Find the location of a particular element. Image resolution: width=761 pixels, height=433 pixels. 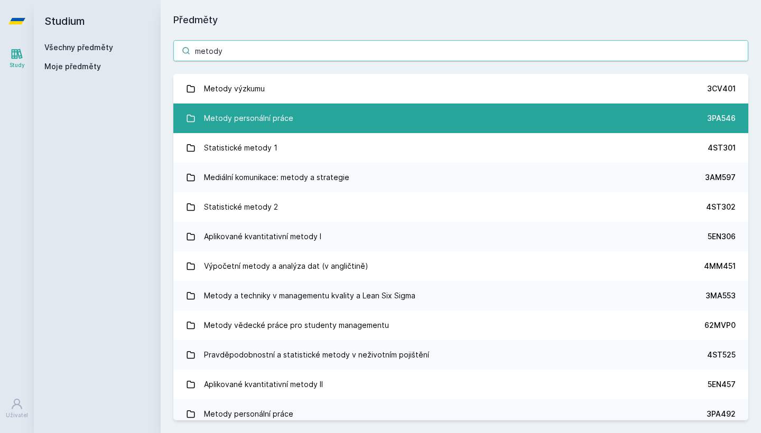

div: Metody výzkumu is located at coordinates (234, 89).